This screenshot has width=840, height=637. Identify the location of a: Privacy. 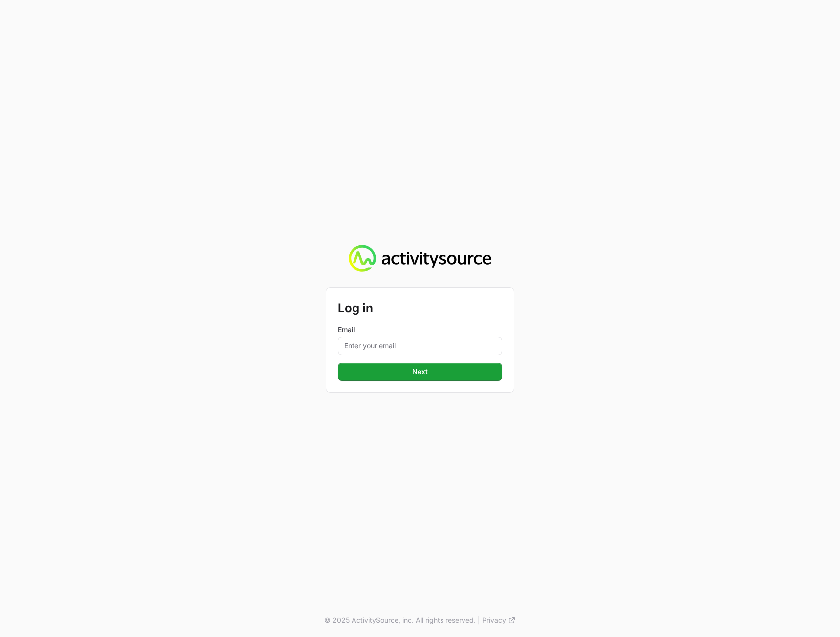
(499, 620).